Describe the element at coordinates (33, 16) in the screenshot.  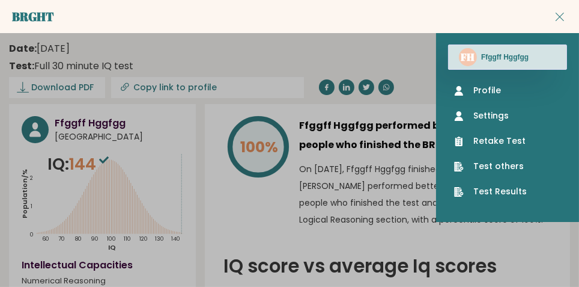
I see `a: Brght` at that location.